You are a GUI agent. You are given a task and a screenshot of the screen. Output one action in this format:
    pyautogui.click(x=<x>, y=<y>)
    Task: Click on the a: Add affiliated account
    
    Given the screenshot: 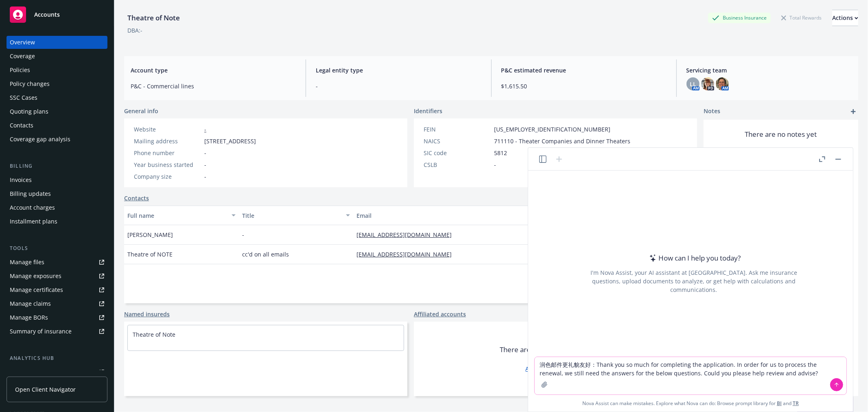 What is the action you would take?
    pyautogui.click(x=555, y=368)
    